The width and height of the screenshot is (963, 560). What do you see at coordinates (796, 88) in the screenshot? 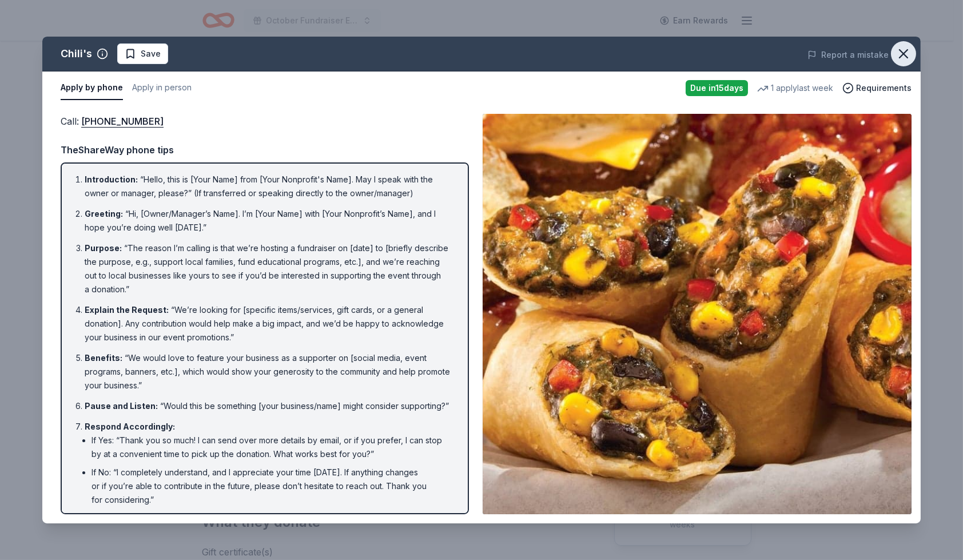
I see `div: 1 apply last week` at bounding box center [796, 88].